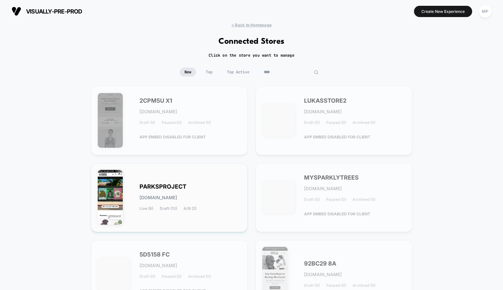 This screenshot has height=290, width=503. What do you see at coordinates (251, 55) in the screenshot?
I see `h2: Click on the store you want to manage` at bounding box center [251, 55].